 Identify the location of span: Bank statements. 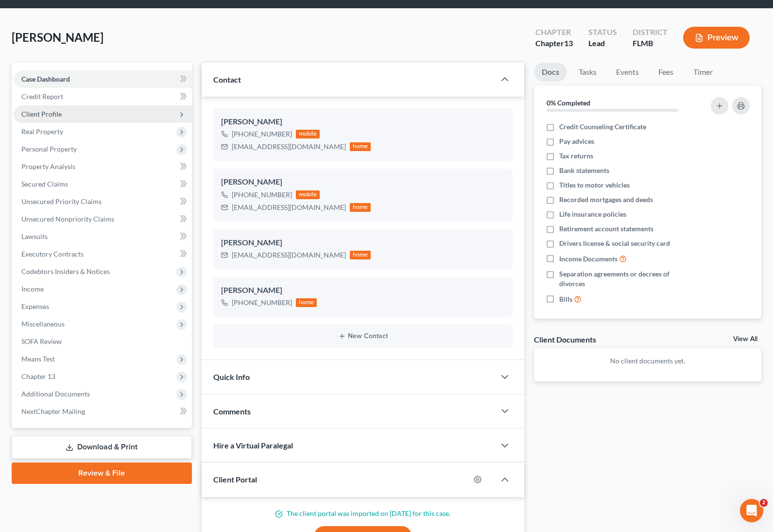
(584, 170).